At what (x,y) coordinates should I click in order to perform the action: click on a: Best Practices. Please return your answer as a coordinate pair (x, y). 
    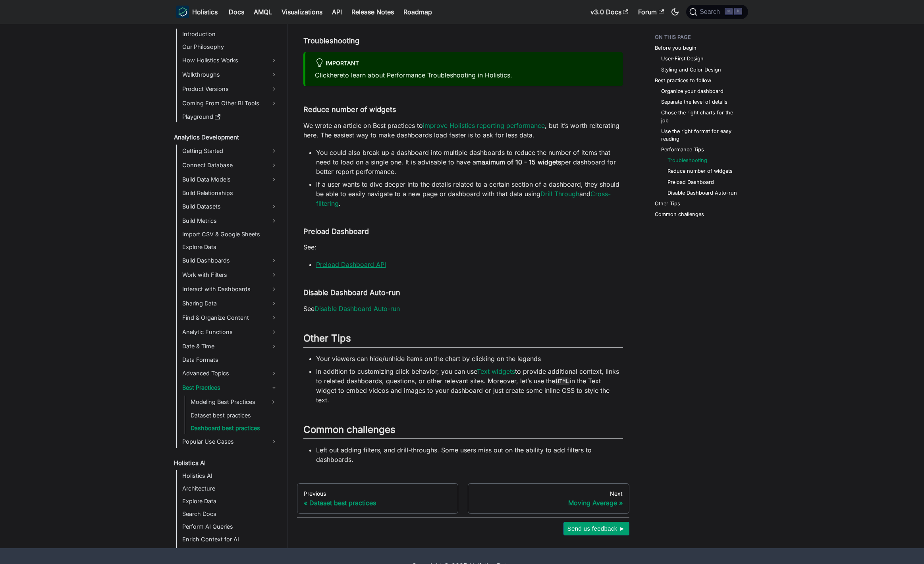
    Looking at the image, I should click on (230, 388).